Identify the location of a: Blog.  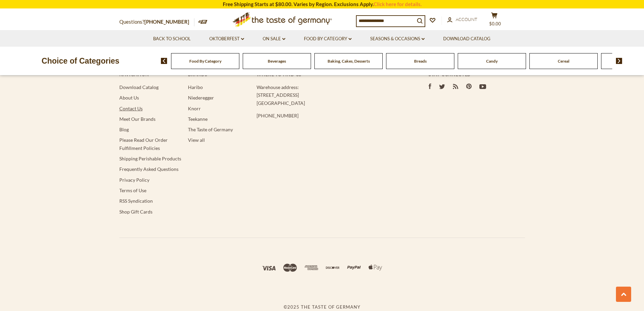
(124, 129).